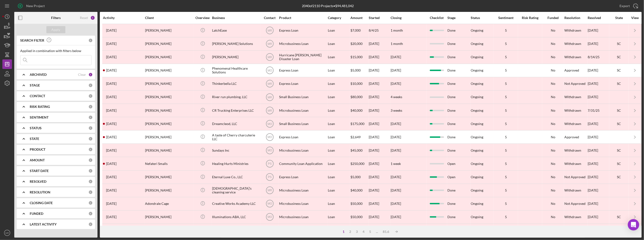  Describe the element at coordinates (39, 171) in the screenshot. I see `b: START DATE` at that location.